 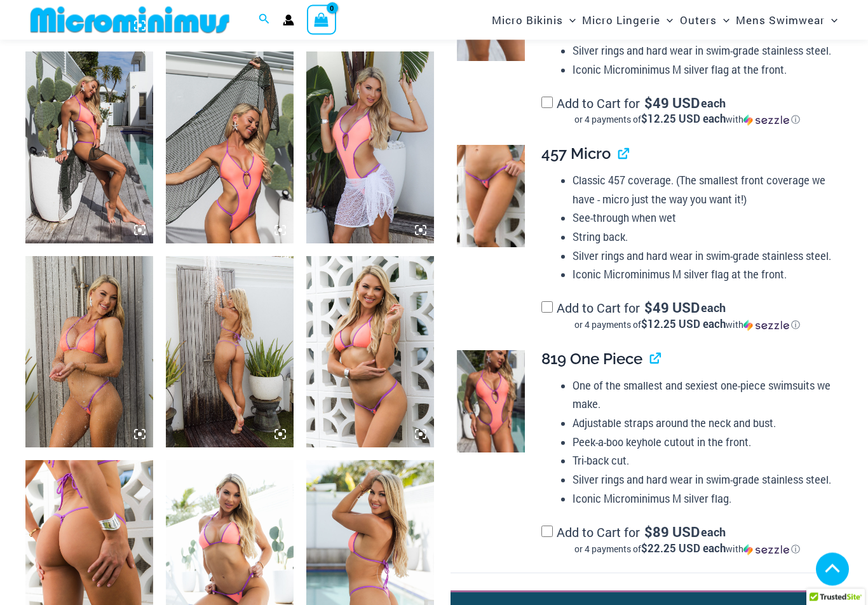 What do you see at coordinates (491, 197) in the screenshot?
I see `img: Wild Card Neon Bliss 312 Top 457 Micro 04` at bounding box center [491, 197].